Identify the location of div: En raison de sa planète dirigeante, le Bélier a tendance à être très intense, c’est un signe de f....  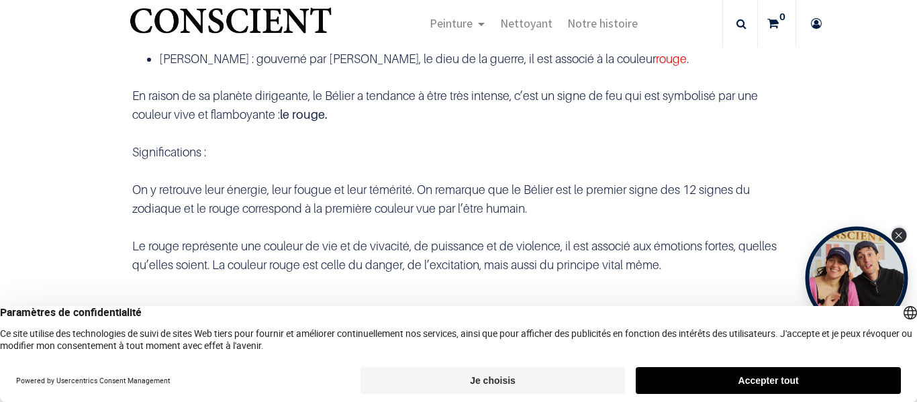
(458, 105).